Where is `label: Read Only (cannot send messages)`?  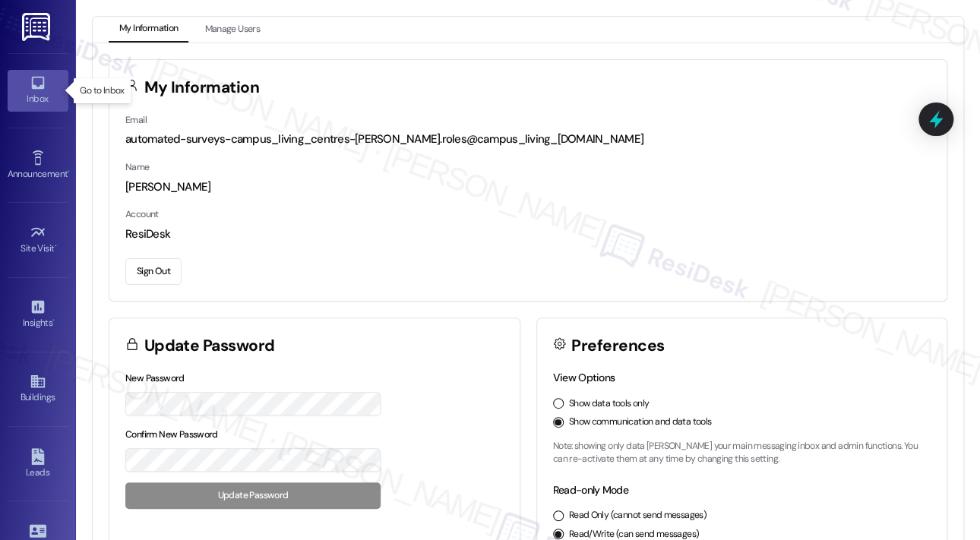
label: Read Only (cannot send messages) is located at coordinates (637, 515).